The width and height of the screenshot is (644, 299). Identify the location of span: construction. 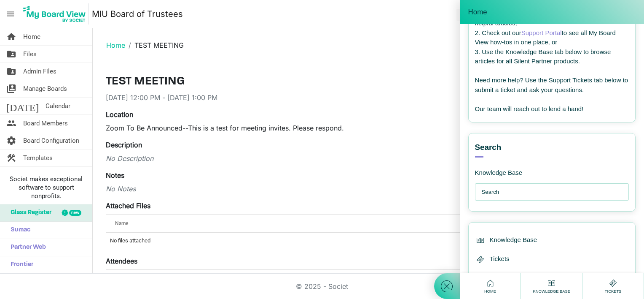
(11, 158).